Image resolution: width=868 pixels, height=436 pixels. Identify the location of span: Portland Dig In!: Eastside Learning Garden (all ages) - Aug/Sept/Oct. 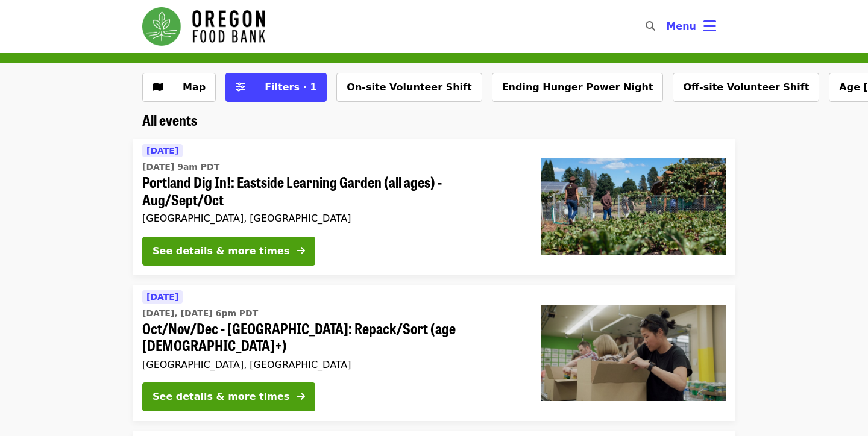
(332, 191).